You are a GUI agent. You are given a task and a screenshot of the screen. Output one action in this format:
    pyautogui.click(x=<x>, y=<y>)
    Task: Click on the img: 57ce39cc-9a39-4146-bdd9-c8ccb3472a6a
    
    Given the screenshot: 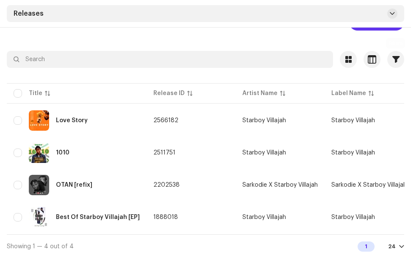 What is the action you would take?
    pyautogui.click(x=39, y=120)
    